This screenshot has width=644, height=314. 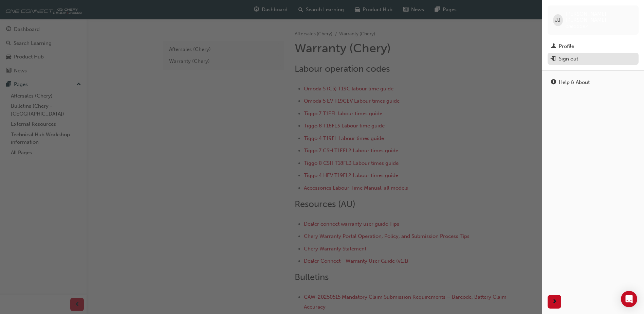 I want to click on span: one00097, so click(x=577, y=26).